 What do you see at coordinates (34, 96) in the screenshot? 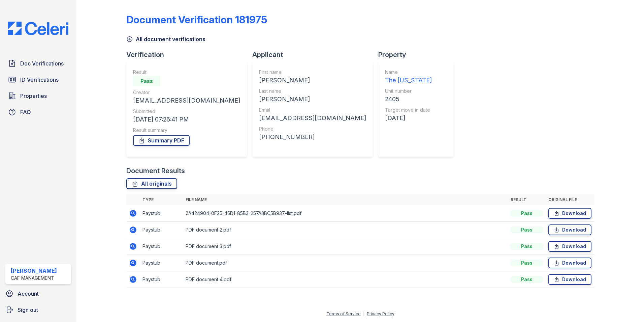
I see `span: Properties` at bounding box center [34, 96].